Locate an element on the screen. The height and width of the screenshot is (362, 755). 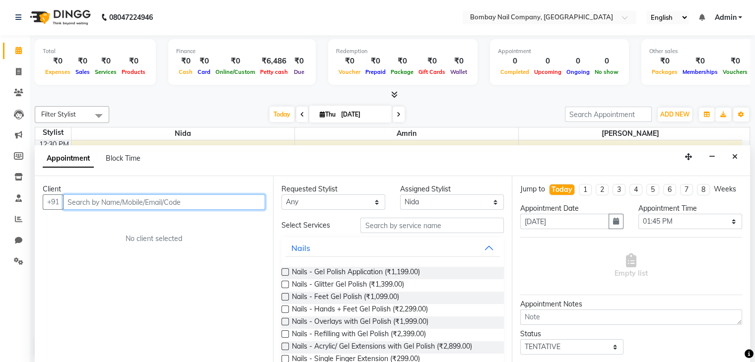
li: 6 is located at coordinates (670, 190).